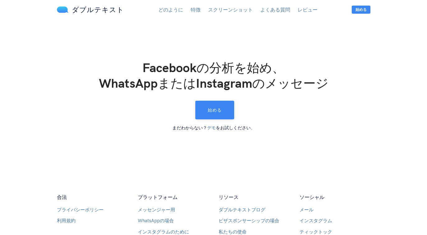  I want to click on a: インスタグラムのために, so click(163, 232).